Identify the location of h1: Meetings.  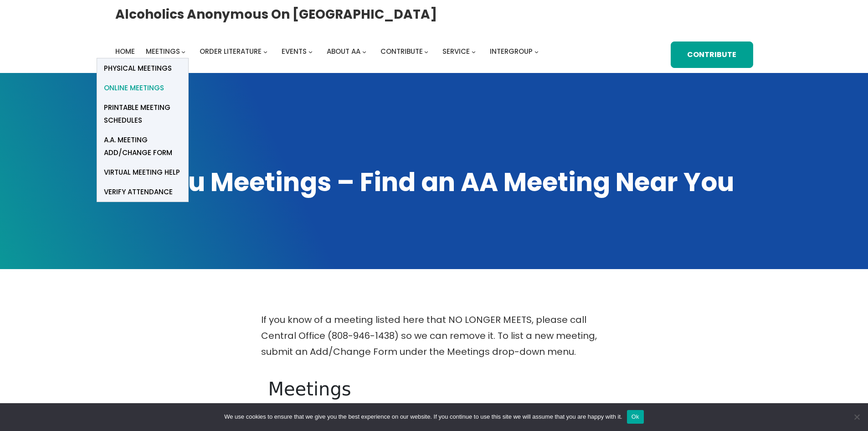
(434, 389).